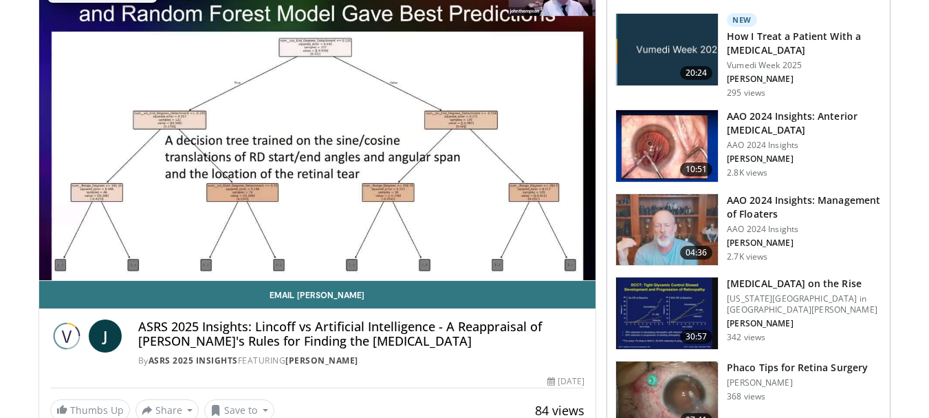 This screenshot has height=418, width=929. What do you see at coordinates (742, 20) in the screenshot?
I see `p: New` at bounding box center [742, 20].